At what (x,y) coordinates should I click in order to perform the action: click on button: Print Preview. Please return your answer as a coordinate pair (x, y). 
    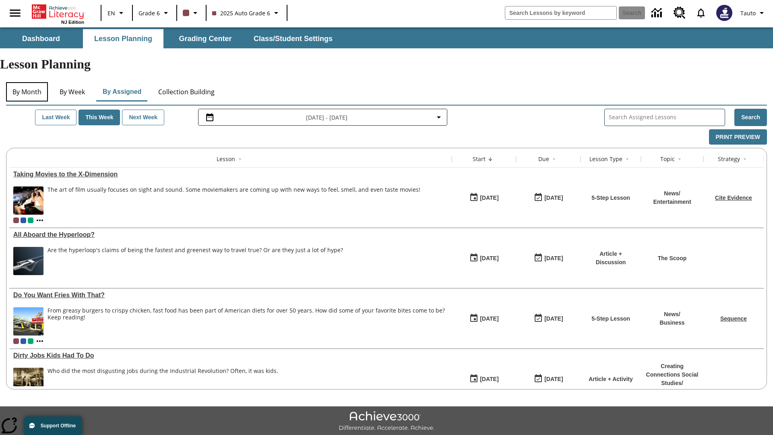
    Looking at the image, I should click on (738, 137).